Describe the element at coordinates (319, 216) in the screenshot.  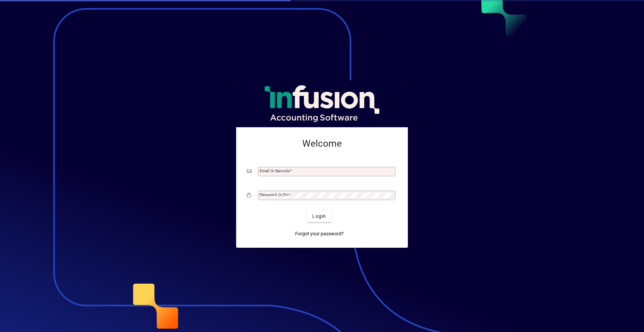
I see `span: Login` at that location.